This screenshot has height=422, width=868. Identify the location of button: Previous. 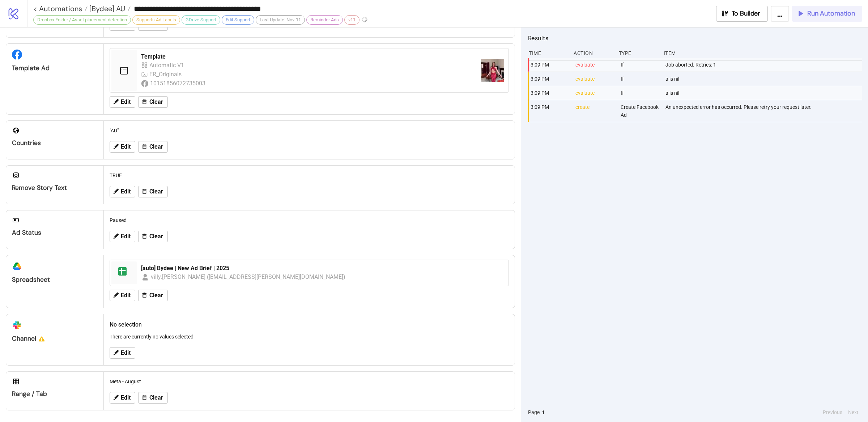
(833, 412).